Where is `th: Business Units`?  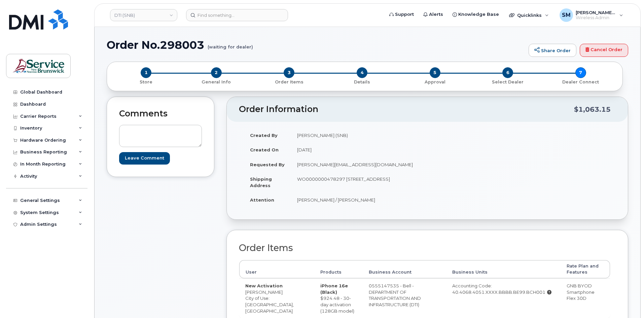 th: Business Units is located at coordinates (503, 270).